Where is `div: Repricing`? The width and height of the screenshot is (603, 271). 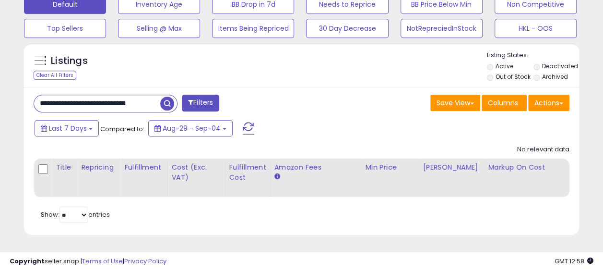 div: Repricing is located at coordinates (98, 167).